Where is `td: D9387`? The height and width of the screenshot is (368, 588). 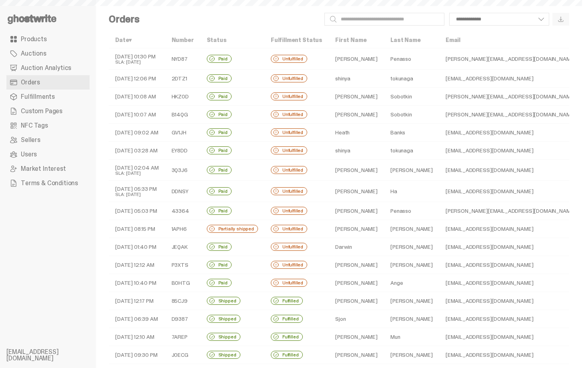
td: D9387 is located at coordinates (183, 319).